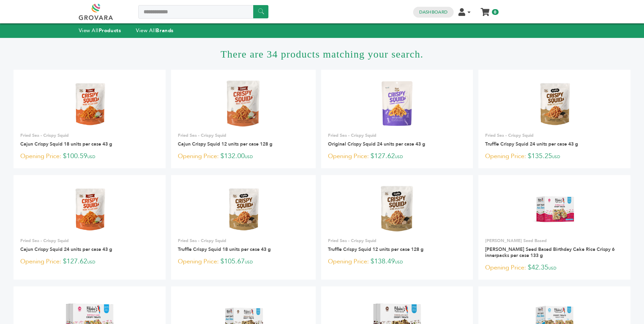  Describe the element at coordinates (89, 208) in the screenshot. I see `img: Cajun Crispy Squid 24 units per case 43 g` at that location.